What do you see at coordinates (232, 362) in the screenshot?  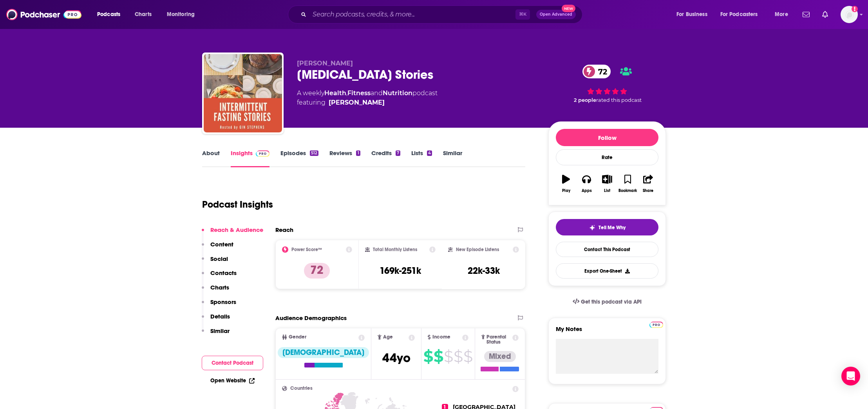 I see `button: Contact Podcast` at bounding box center [232, 362].